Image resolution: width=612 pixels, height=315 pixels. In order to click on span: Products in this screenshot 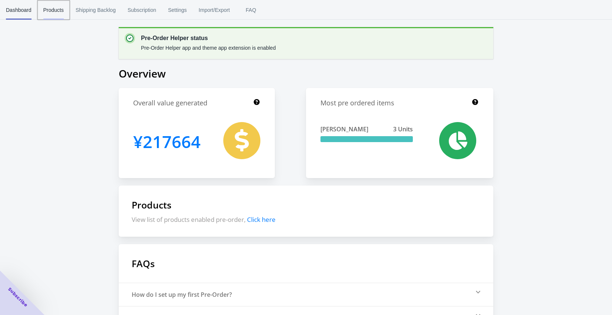, I will do `click(53, 10)`.